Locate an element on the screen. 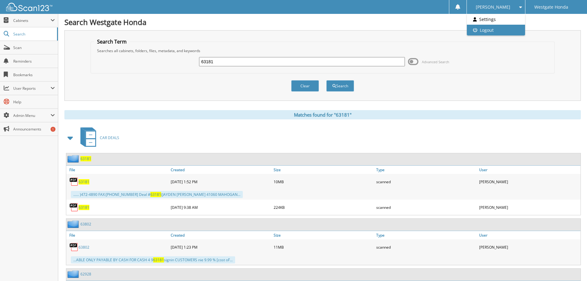 This screenshot has width=587, height=281. div: Chat Widget is located at coordinates (571, 266).